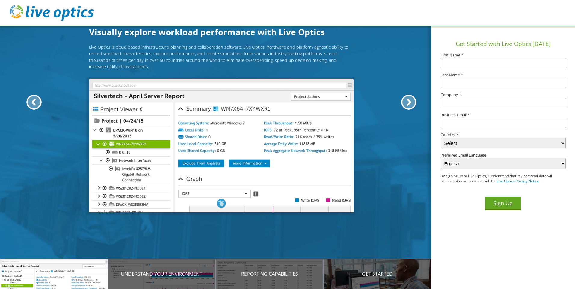 The image size is (575, 289). I want to click on h1: Visually explore workload performance with Live Optics, so click(221, 32).